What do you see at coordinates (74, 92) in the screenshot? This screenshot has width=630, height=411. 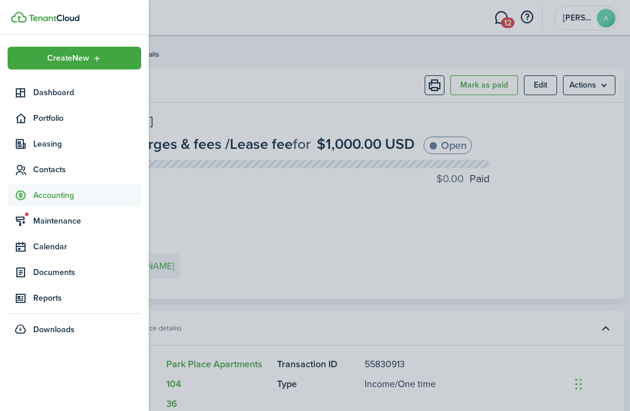 I see `a: Dashboard` at bounding box center [74, 92].